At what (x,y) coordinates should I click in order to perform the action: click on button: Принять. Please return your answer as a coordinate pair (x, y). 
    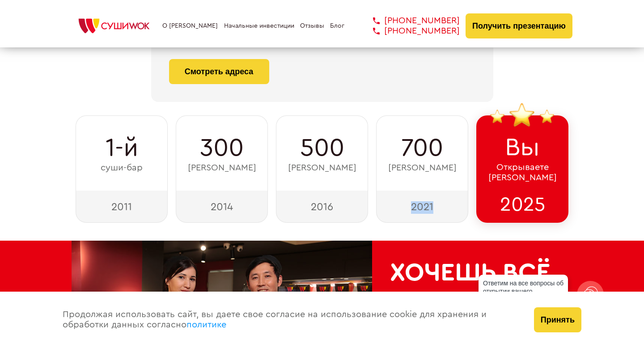
    Looking at the image, I should click on (558, 320).